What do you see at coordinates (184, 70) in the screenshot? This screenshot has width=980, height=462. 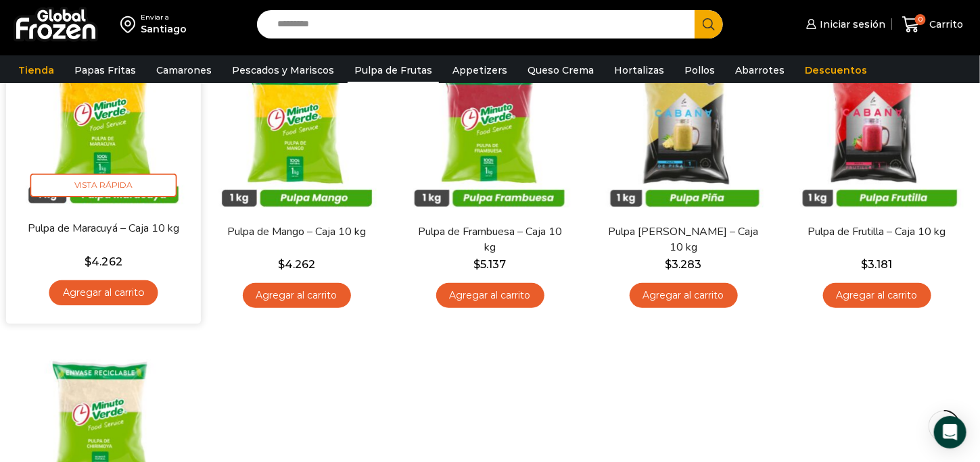 I see `a: Camarones` at bounding box center [184, 70].